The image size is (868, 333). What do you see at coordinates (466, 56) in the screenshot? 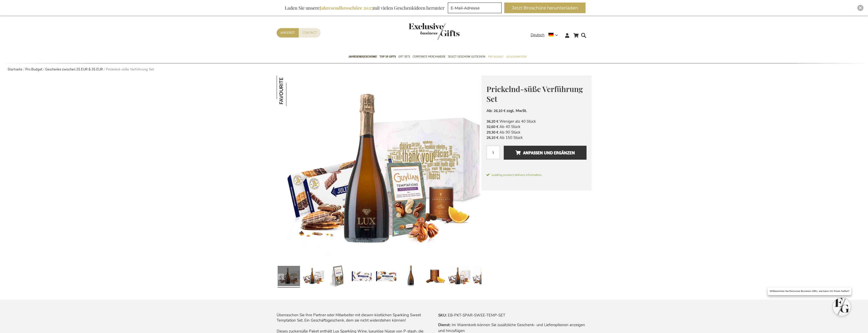
I see `span: Select Geschenk Gutschein` at bounding box center [466, 56].